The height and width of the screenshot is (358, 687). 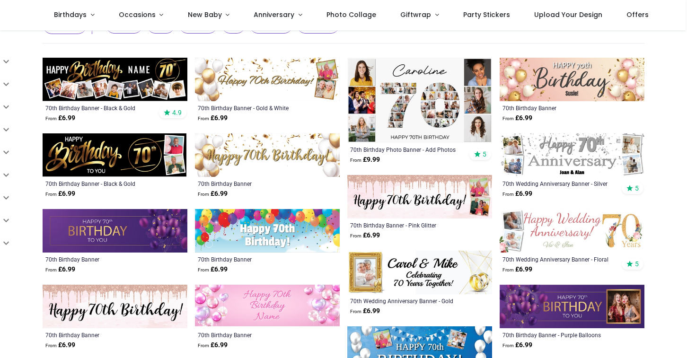 I want to click on img: Happy 70th Birthday Banner - Gold & White Balloons, so click(x=267, y=155).